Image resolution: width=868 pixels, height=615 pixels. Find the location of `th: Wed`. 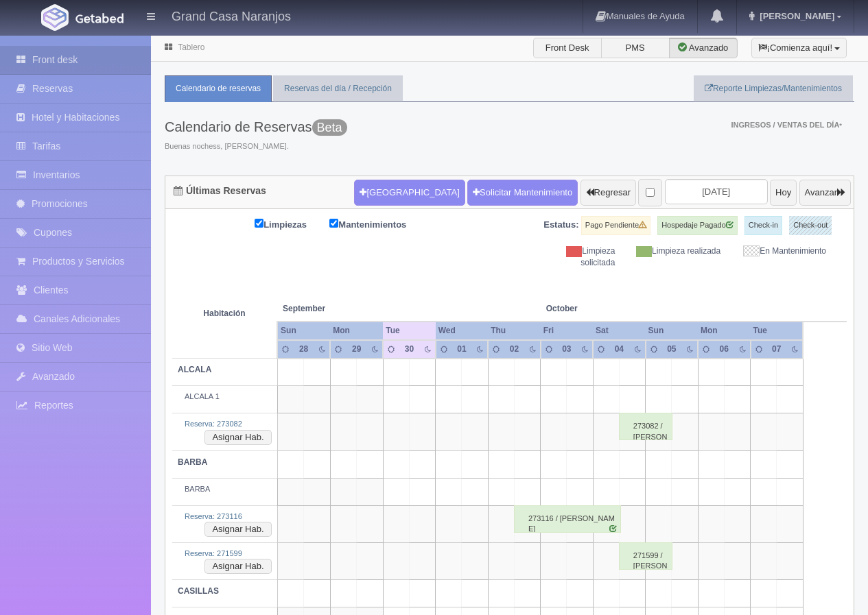

th: Wed is located at coordinates (462, 331).